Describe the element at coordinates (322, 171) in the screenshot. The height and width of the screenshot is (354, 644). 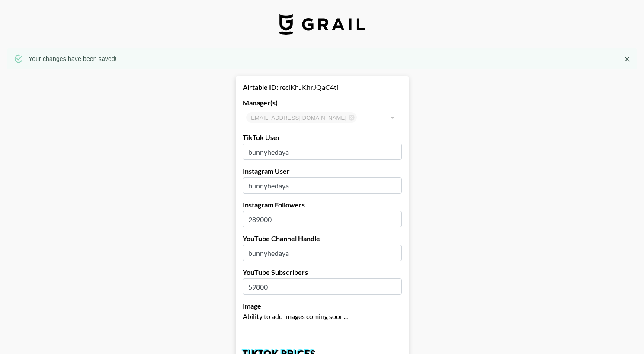
I see `label: Instagram User` at that location.